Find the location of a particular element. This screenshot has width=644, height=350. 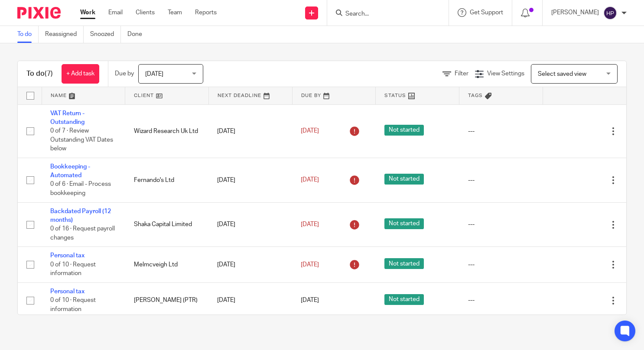

img: svg%3E is located at coordinates (610, 13).